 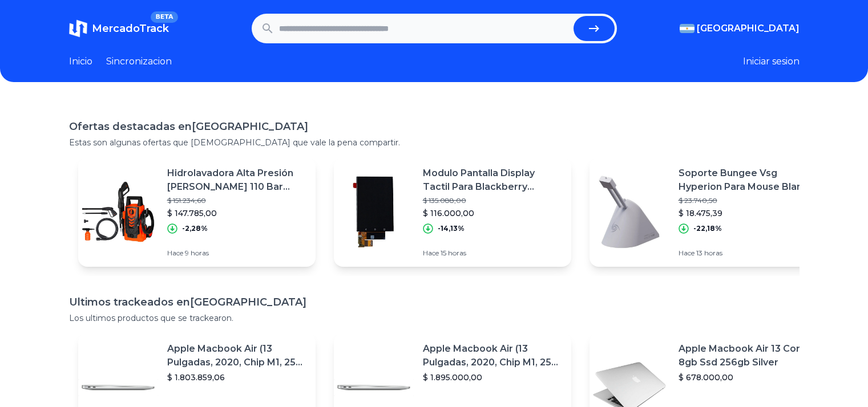 What do you see at coordinates (119, 28) in the screenshot?
I see `a: MercadoTrackBETA` at bounding box center [119, 28].